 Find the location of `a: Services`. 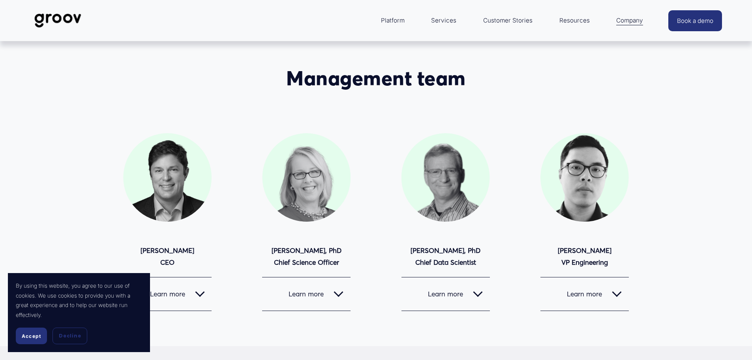

a: Services is located at coordinates (444, 21).